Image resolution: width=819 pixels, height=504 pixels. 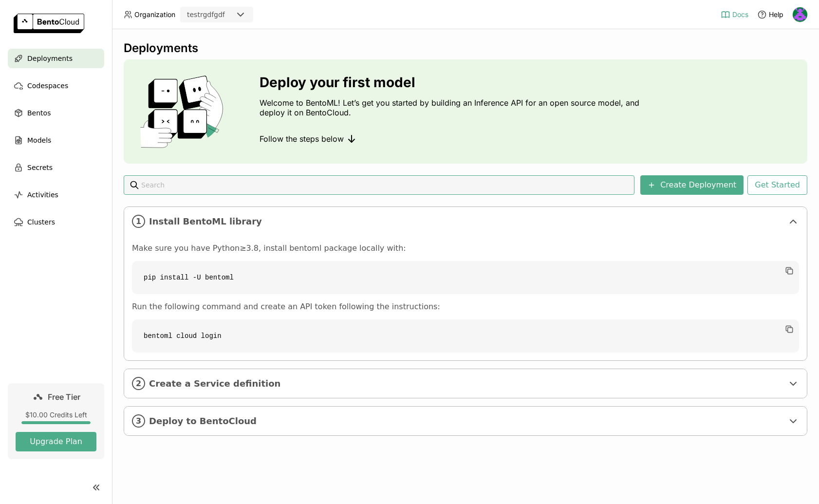 I want to click on span: Free Tier, so click(x=64, y=397).